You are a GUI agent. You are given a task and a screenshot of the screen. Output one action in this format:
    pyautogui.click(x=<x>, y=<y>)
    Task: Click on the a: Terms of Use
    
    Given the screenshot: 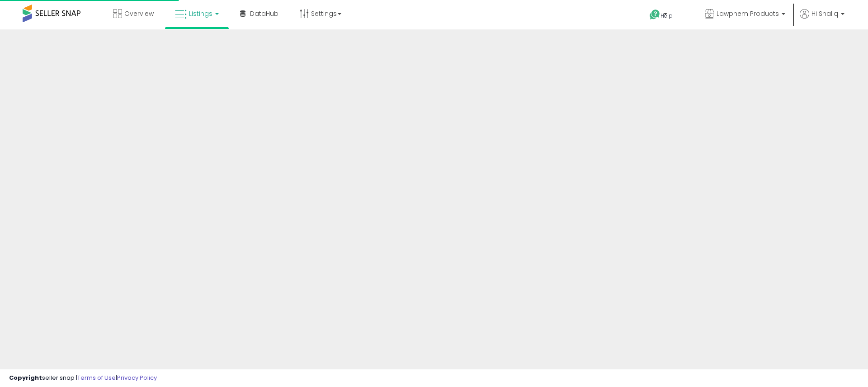 What is the action you would take?
    pyautogui.click(x=96, y=377)
    